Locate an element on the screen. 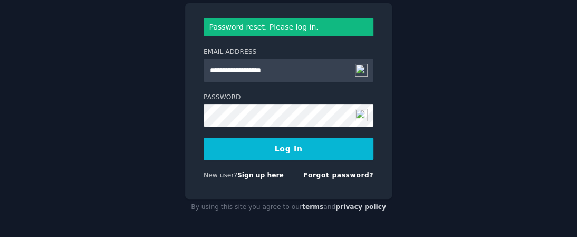  label: Email Address is located at coordinates (289, 52).